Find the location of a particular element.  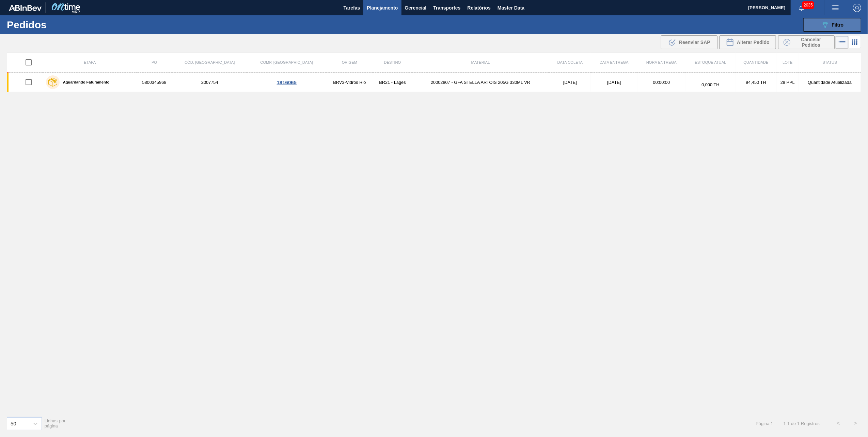

span: Transportes is located at coordinates (447, 8).